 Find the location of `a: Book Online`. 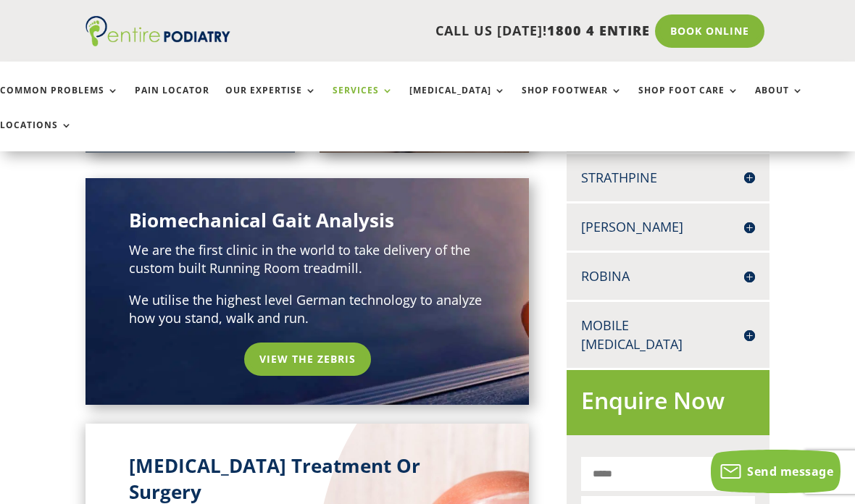

a: Book Online is located at coordinates (710, 31).